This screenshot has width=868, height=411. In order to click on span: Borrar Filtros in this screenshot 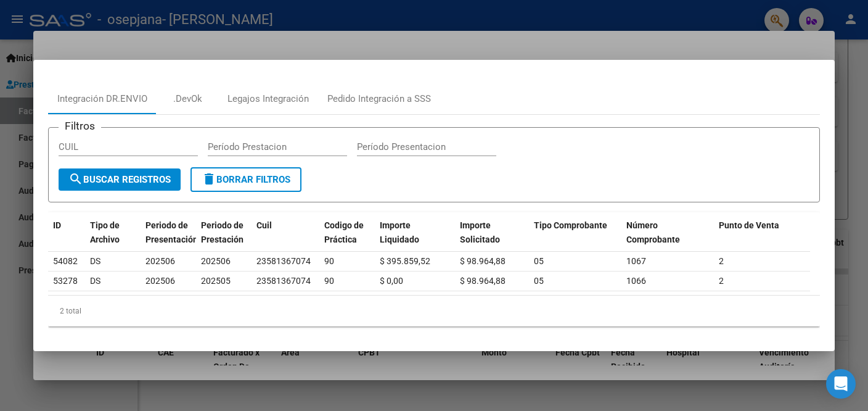, I will do `click(246, 180)`.